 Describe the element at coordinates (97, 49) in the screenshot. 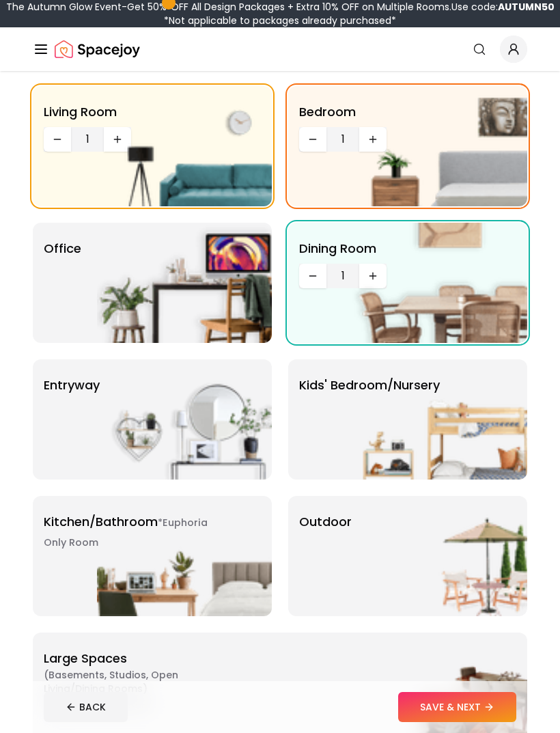

I see `a: Spacejoy` at that location.